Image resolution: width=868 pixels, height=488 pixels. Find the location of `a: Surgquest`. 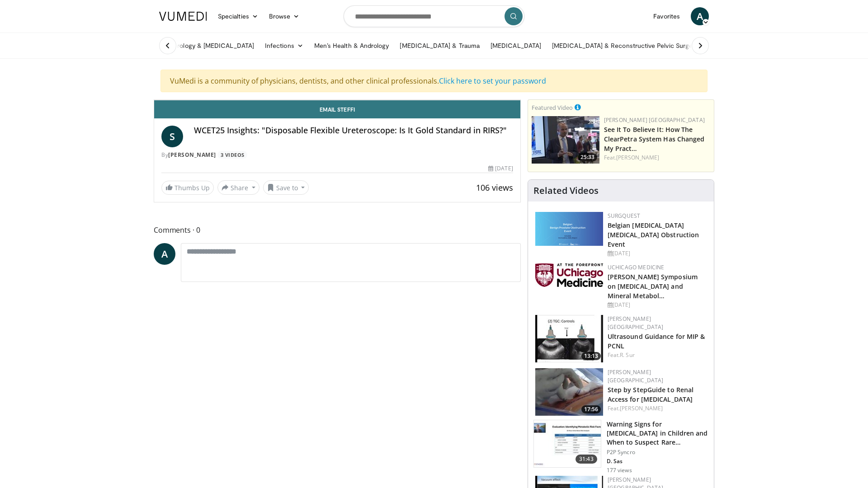

a: Surgquest is located at coordinates (624, 215).